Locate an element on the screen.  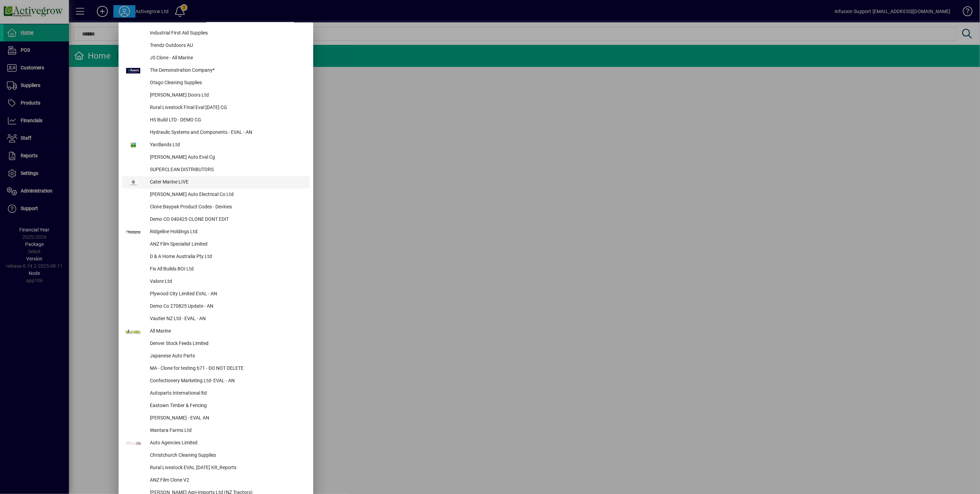
div: Cater Marine LIVE is located at coordinates (227, 182).